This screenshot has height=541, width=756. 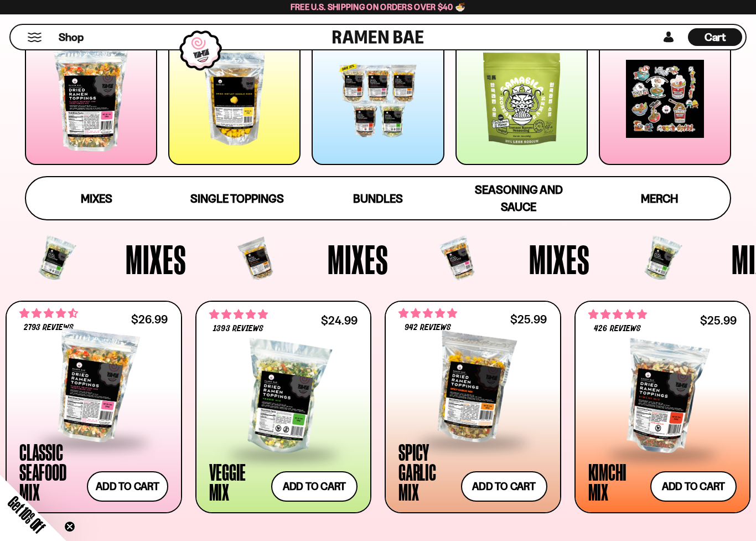 What do you see at coordinates (71, 37) in the screenshot?
I see `a: Shop` at bounding box center [71, 37].